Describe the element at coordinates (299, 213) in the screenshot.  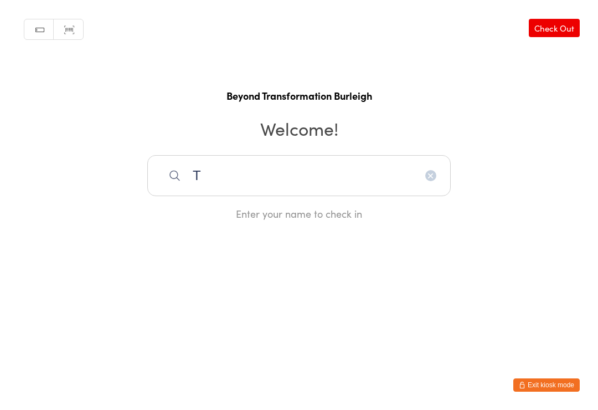
I see `div: Enter your name to check in` at that location.